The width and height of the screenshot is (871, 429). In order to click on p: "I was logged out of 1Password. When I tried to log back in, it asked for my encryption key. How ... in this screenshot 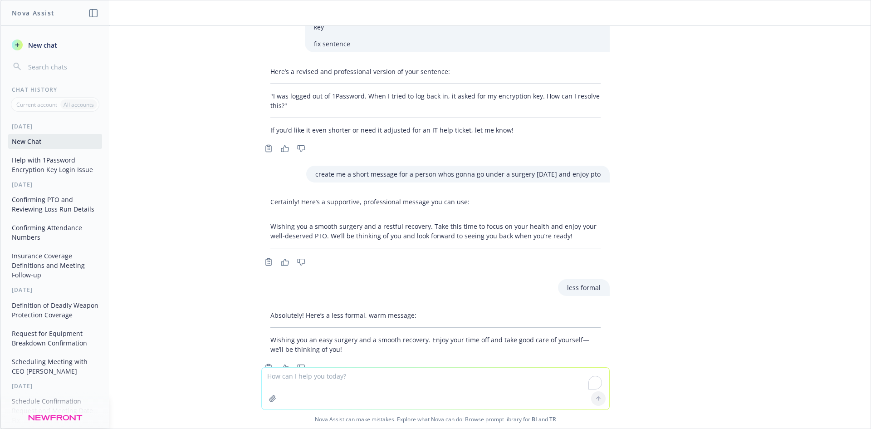, I will do `click(436, 101)`.